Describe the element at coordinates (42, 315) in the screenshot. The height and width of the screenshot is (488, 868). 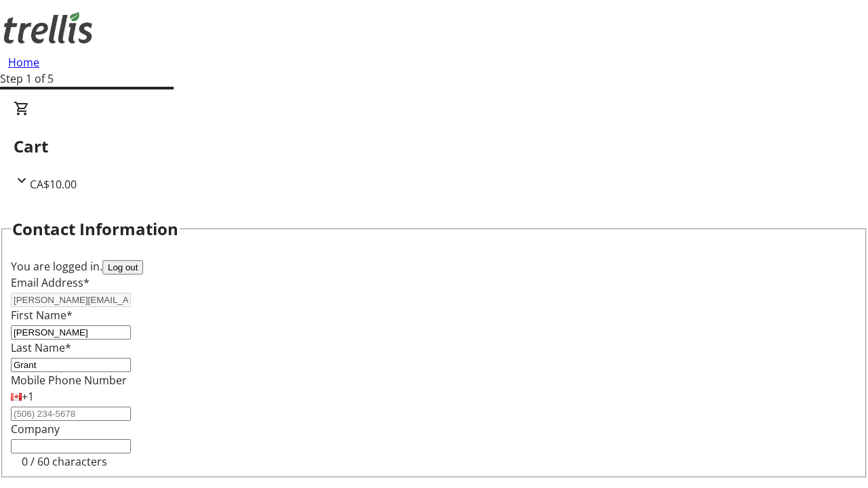
I see `label: First Name*` at that location.